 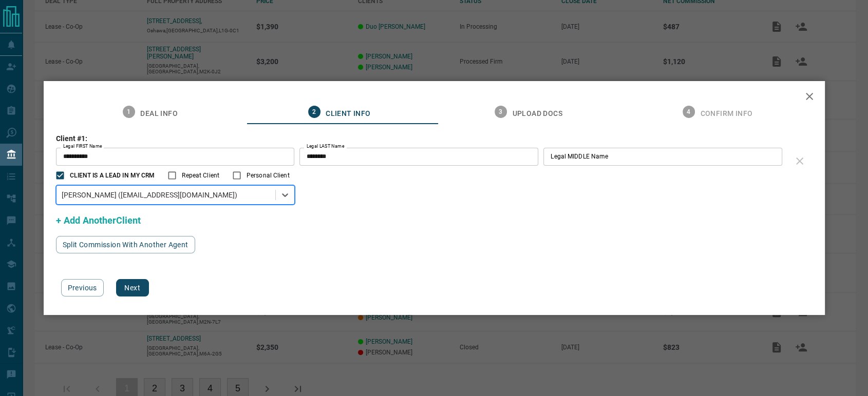 I want to click on h3: Client #1:, so click(x=422, y=139).